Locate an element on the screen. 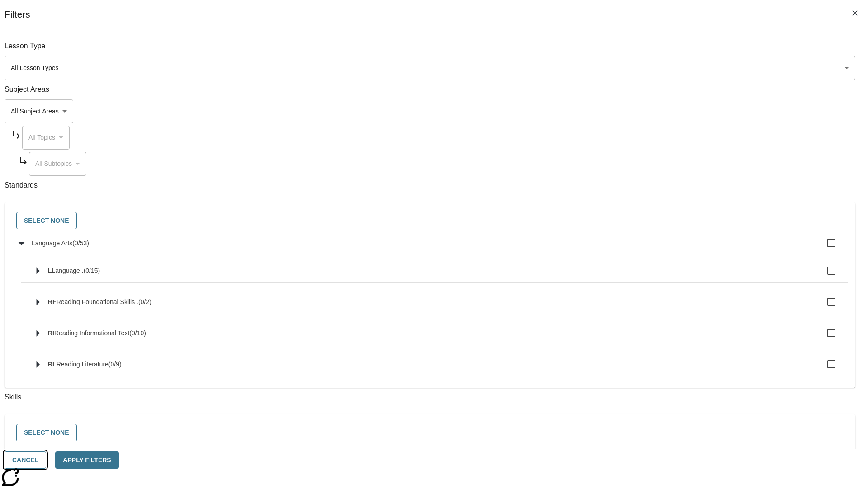 The image size is (868, 488). div: Select skills is located at coordinates (430, 432).